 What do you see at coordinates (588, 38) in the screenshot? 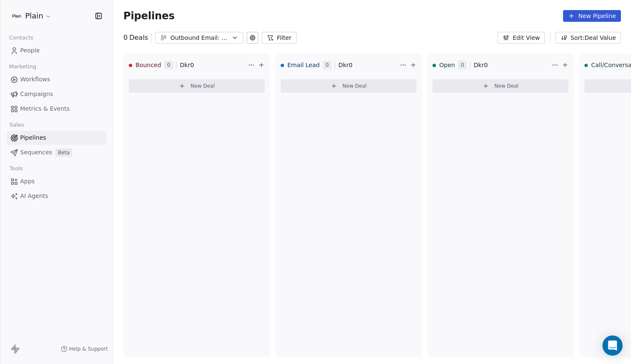
I see `button: Sort: Deal Value` at bounding box center [588, 38].